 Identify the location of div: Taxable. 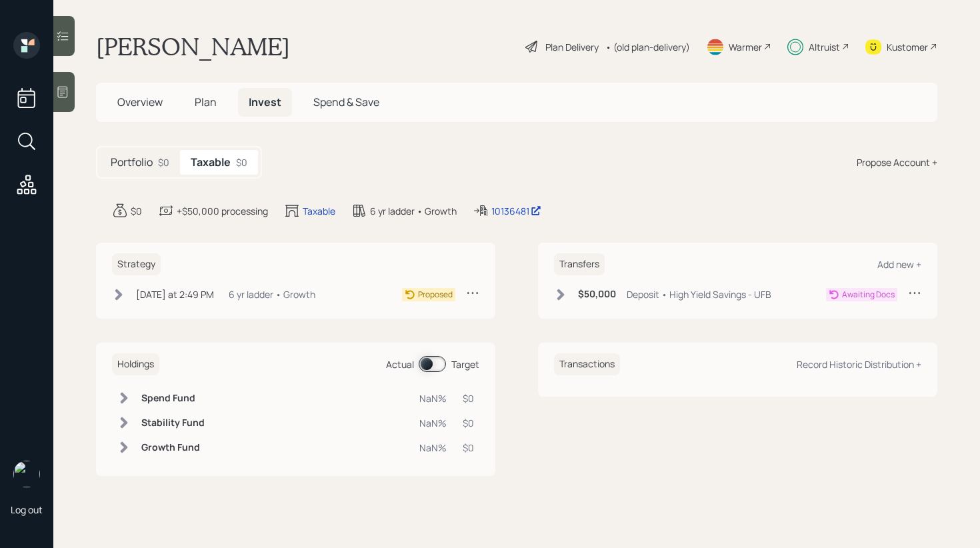
(319, 210).